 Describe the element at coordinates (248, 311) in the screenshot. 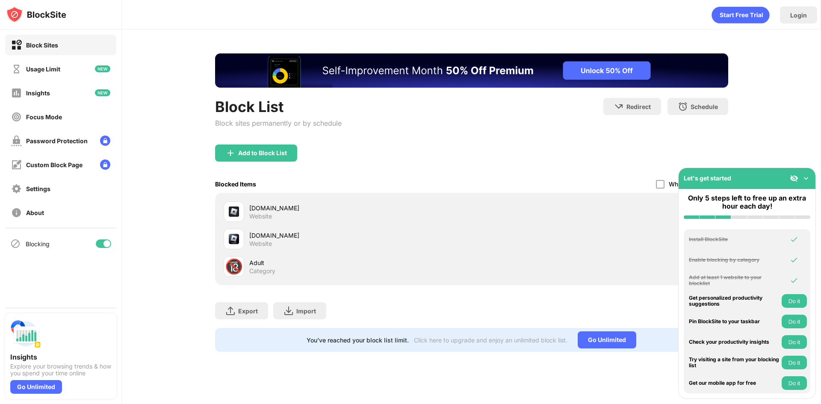

I see `div: Export` at that location.